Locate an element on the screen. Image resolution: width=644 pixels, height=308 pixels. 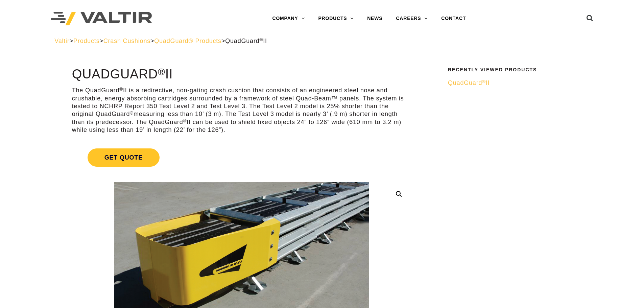
span: Crash Cushions is located at coordinates (127, 41).